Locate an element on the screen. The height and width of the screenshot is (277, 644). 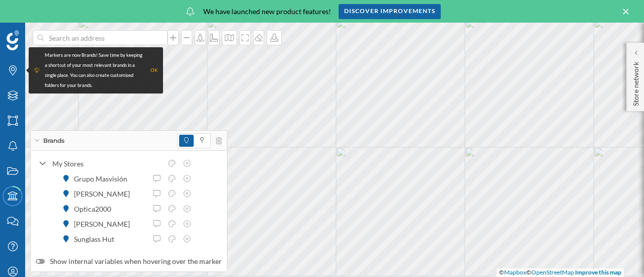
div: Markers are now Brands! Save time by keeping a shortcut of your most relevant brands in a single ... is located at coordinates (95, 71).